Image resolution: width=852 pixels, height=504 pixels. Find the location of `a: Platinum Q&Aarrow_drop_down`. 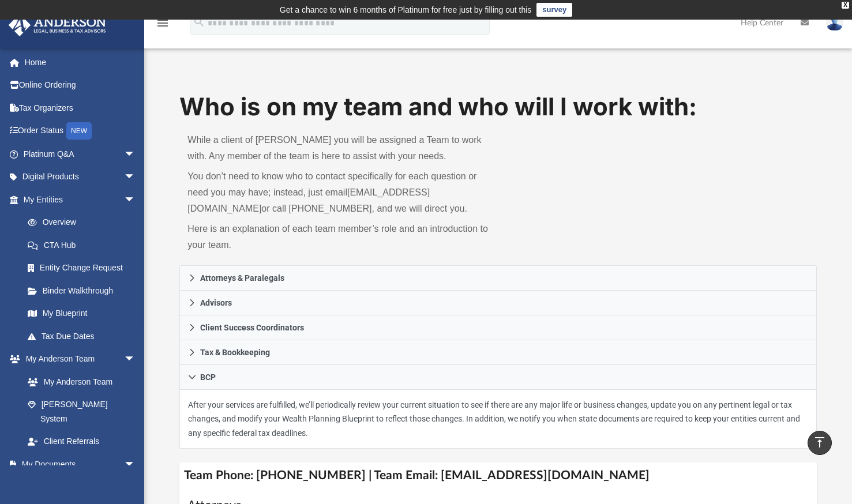

a: Platinum Q&Aarrow_drop_down is located at coordinates (80, 154).